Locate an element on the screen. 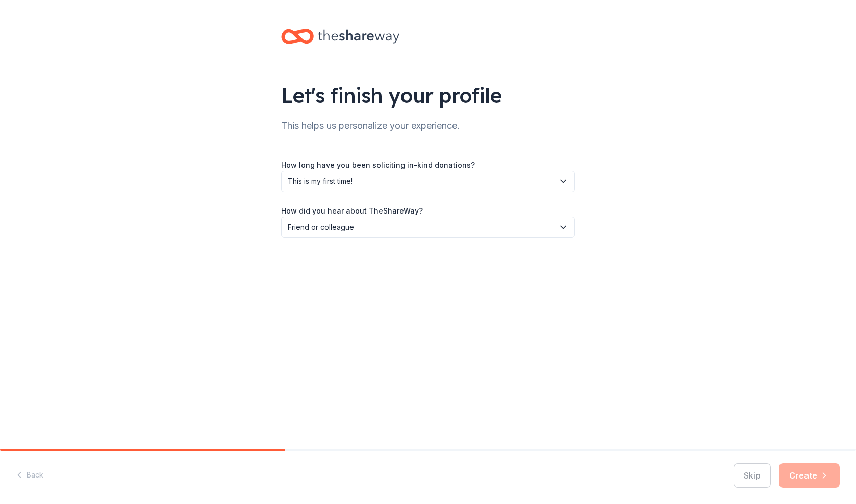  span: This is my first time! is located at coordinates (420, 182).